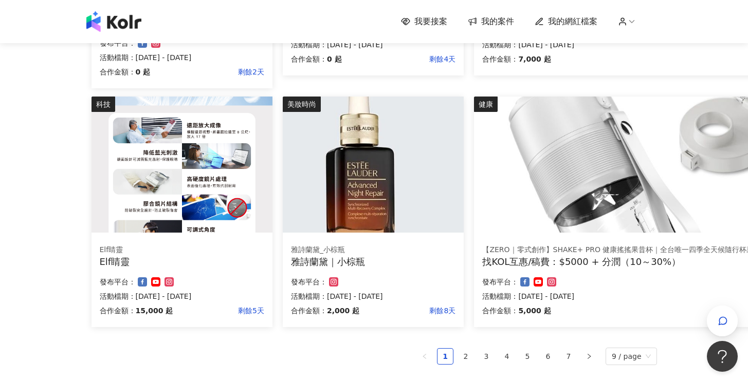 The image size is (748, 382). I want to click on div: 雅詩蘭黛_小棕瓶, so click(373, 250).